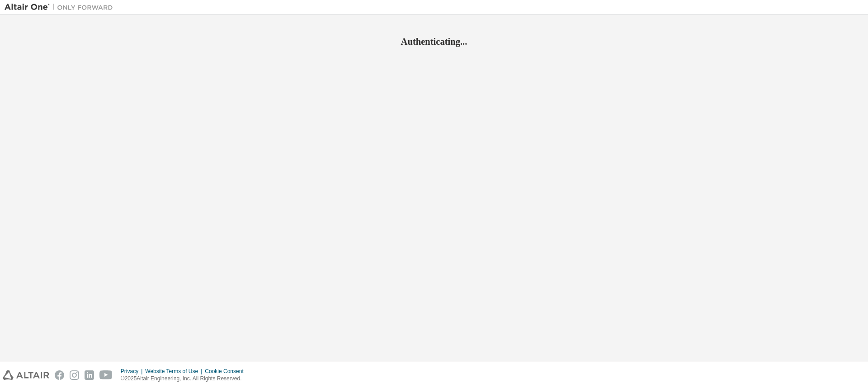 The height and width of the screenshot is (388, 868). Describe the element at coordinates (26, 375) in the screenshot. I see `img: altair_logo.svg` at that location.